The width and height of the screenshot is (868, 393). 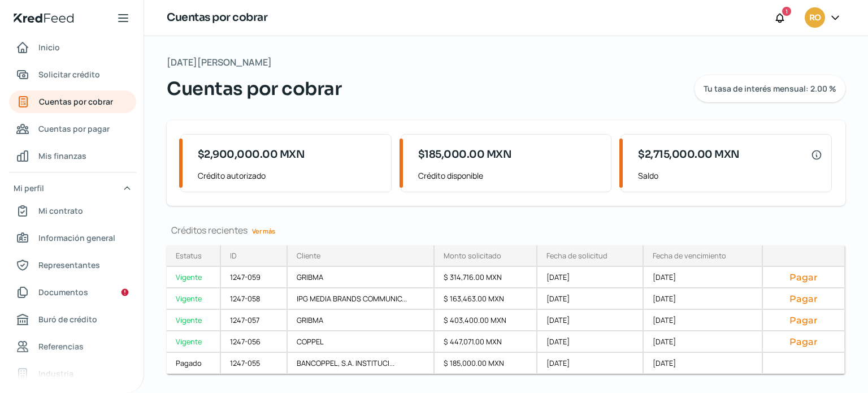 I want to click on a: Referencias, so click(x=72, y=346).